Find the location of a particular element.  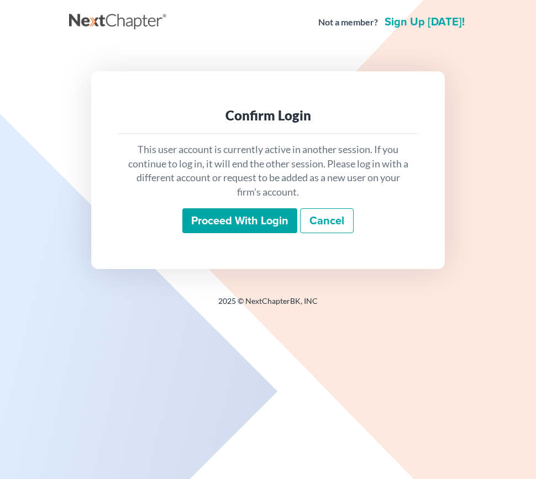

a: Cancel is located at coordinates (327, 221).